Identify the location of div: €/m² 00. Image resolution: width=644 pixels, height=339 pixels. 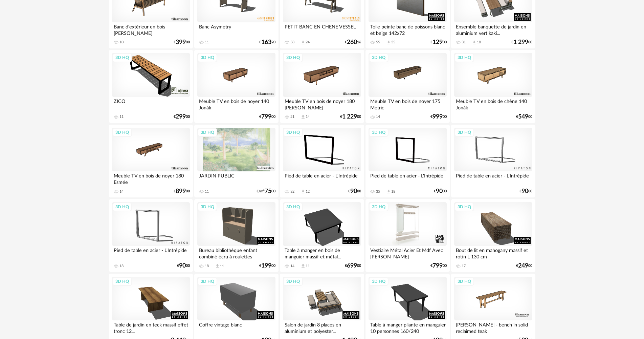
(267, 192).